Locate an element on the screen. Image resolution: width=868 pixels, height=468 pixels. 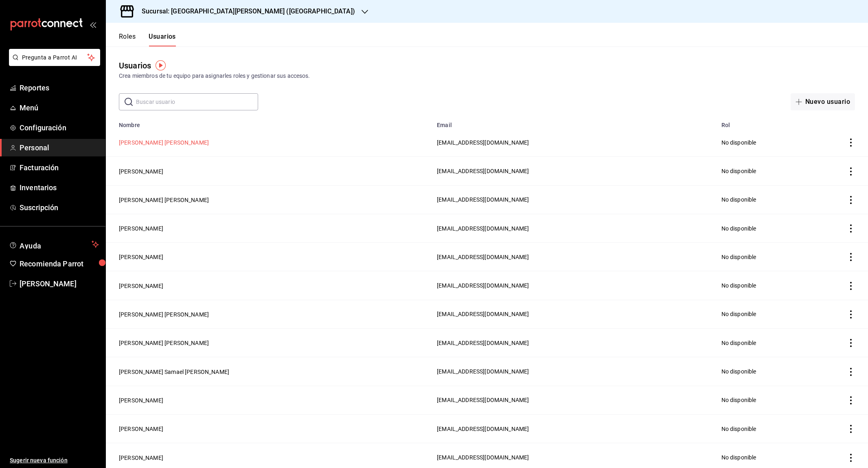
button: Pregunta a Parrot AI is located at coordinates (54, 57).